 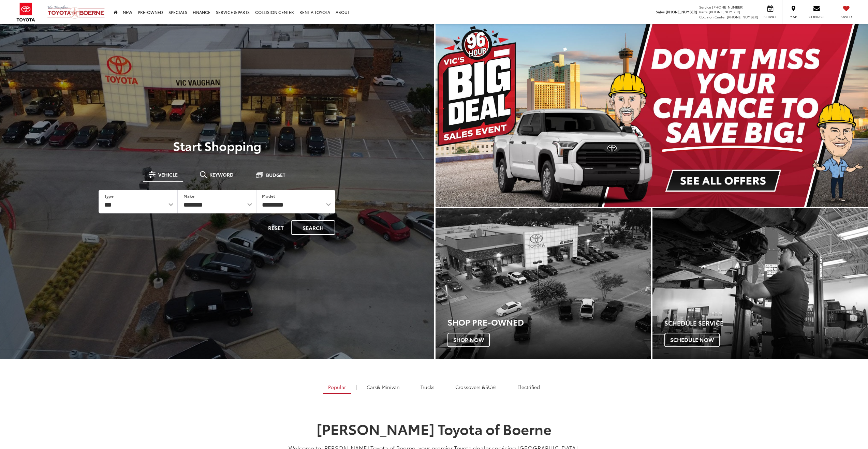 I want to click on label: Model, so click(x=269, y=195).